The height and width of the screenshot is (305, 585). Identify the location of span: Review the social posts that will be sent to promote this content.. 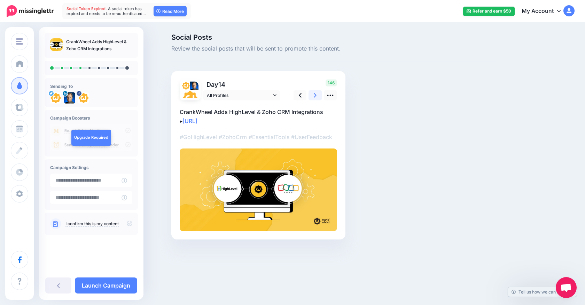
(333, 49).